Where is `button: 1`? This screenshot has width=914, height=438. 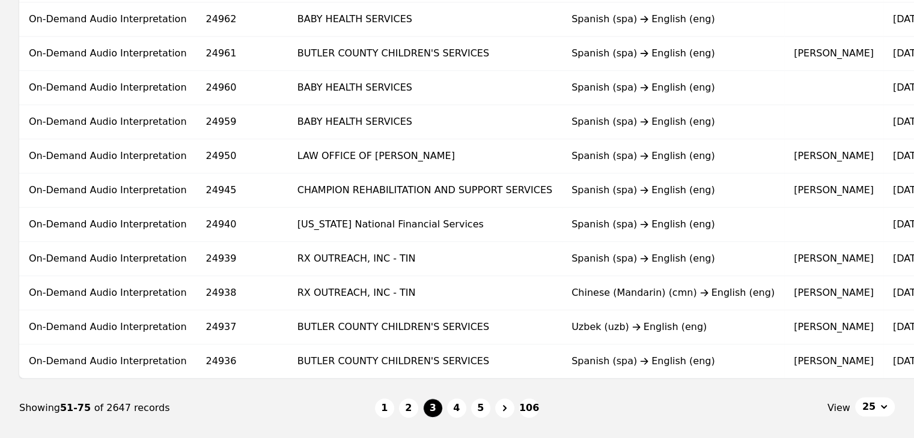
button: 1 is located at coordinates (384, 408).